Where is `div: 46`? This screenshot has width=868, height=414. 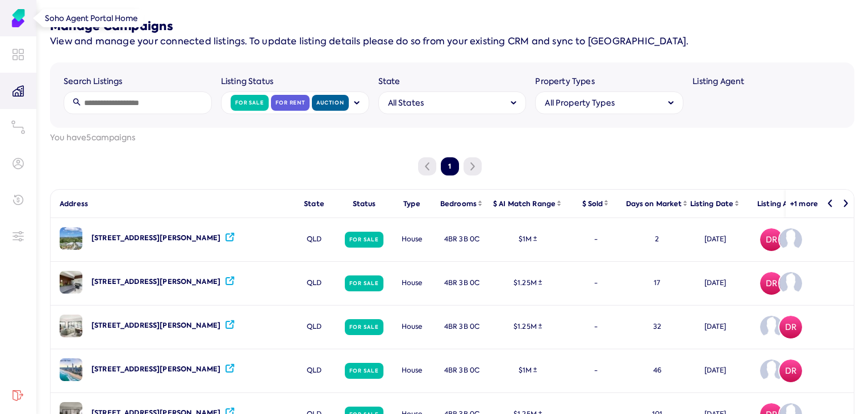 div: 46 is located at coordinates (657, 370).